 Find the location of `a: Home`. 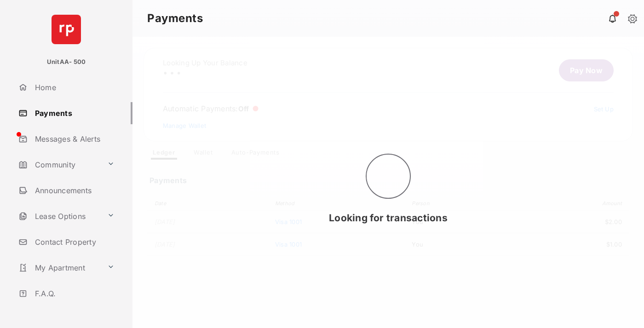

a: Home is located at coordinates (74, 88).